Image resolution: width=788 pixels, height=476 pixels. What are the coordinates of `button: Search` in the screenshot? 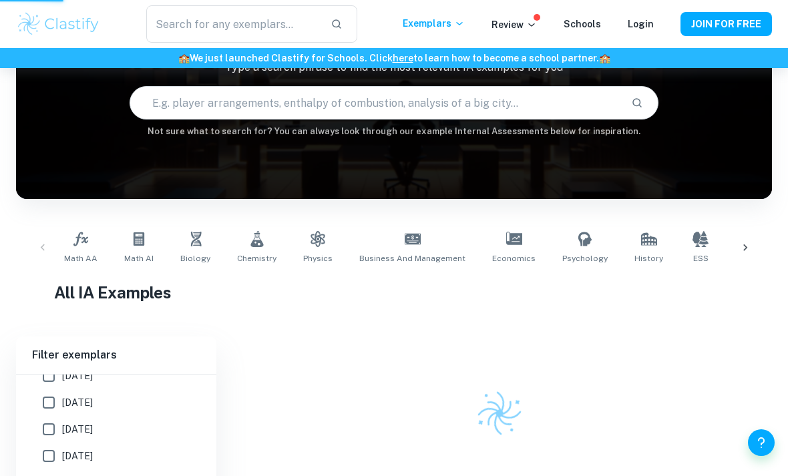 It's located at (637, 103).